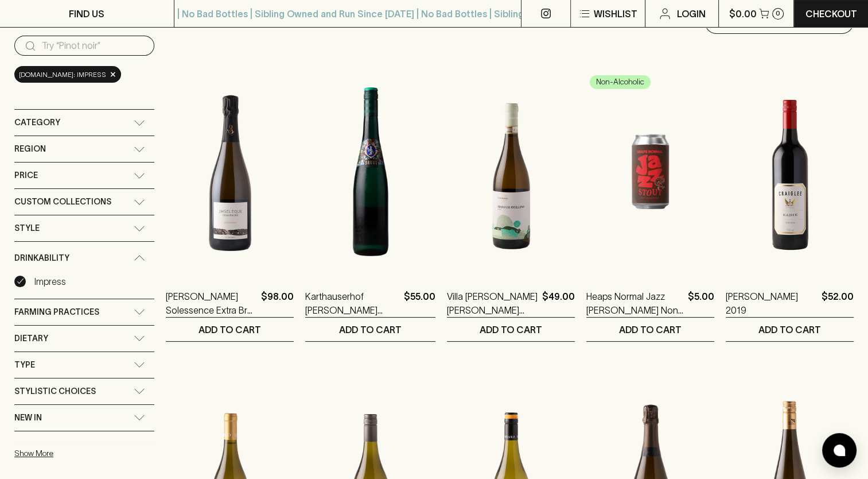 The image size is (868, 479). Describe the element at coordinates (691, 14) in the screenshot. I see `p: Login` at that location.